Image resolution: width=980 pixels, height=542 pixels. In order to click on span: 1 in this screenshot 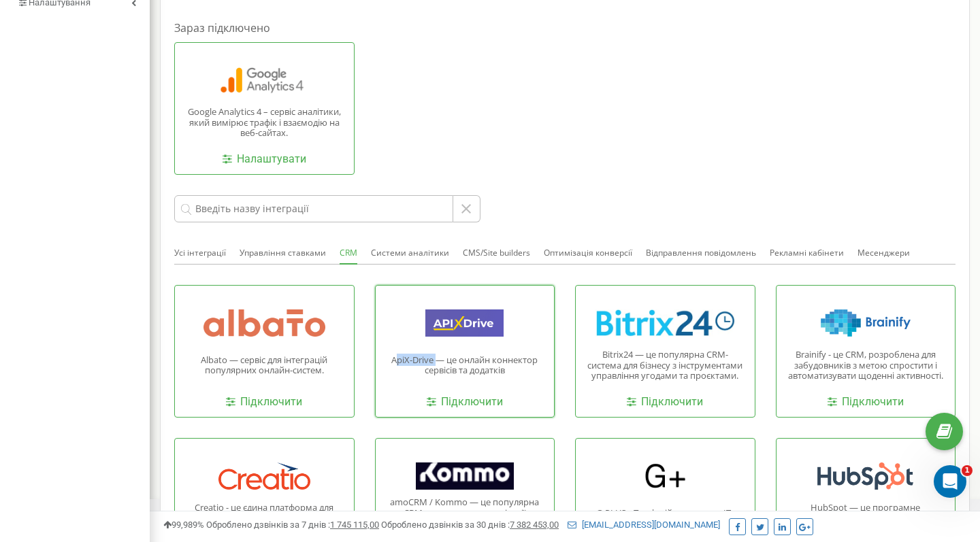, I will do `click(967, 470)`.